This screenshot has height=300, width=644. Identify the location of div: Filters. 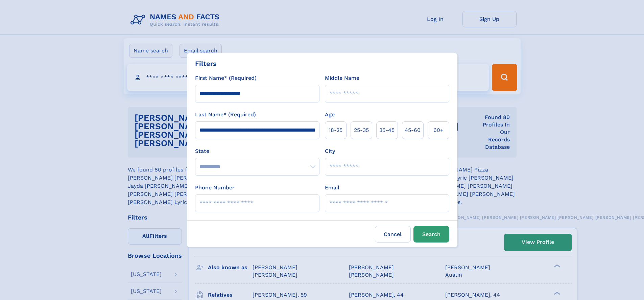
(206, 64).